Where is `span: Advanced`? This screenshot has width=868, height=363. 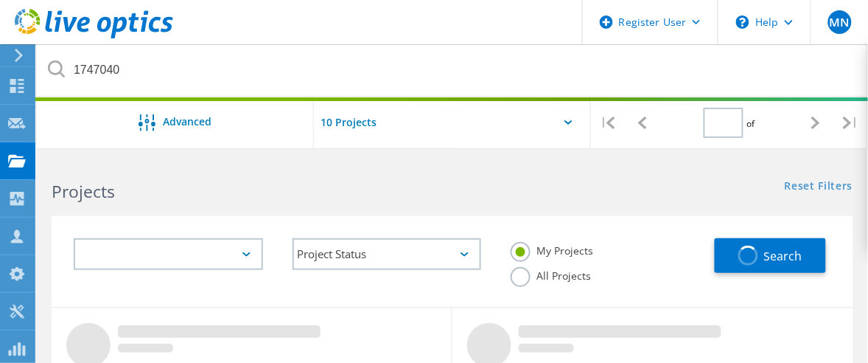 span: Advanced is located at coordinates (187, 122).